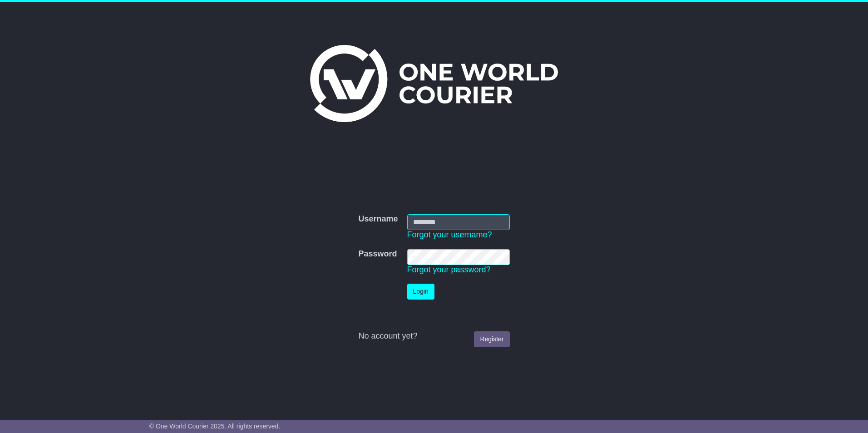 This screenshot has height=433, width=868. Describe the element at coordinates (434, 336) in the screenshot. I see `div: No account yet?` at that location.